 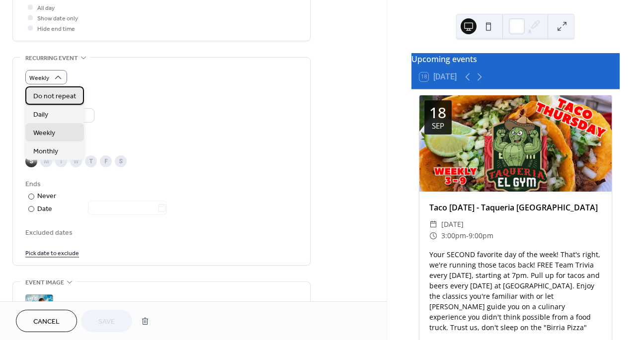 What do you see at coordinates (102, 209) in the screenshot?
I see `div: Date` at bounding box center [102, 209].